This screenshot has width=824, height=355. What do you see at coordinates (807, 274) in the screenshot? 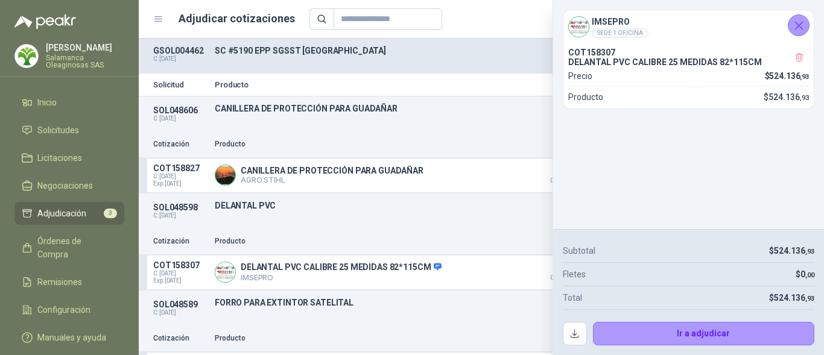
I see `span: 0` at bounding box center [807, 274].